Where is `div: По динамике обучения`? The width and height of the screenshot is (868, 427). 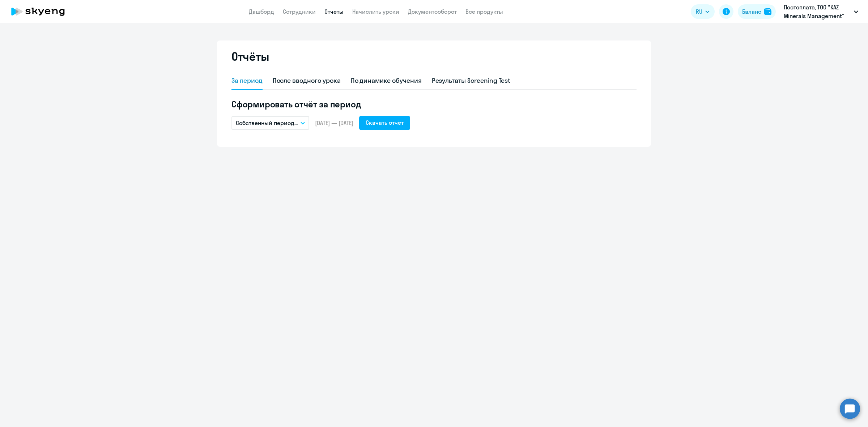 div: По динамике обучения is located at coordinates (386, 81).